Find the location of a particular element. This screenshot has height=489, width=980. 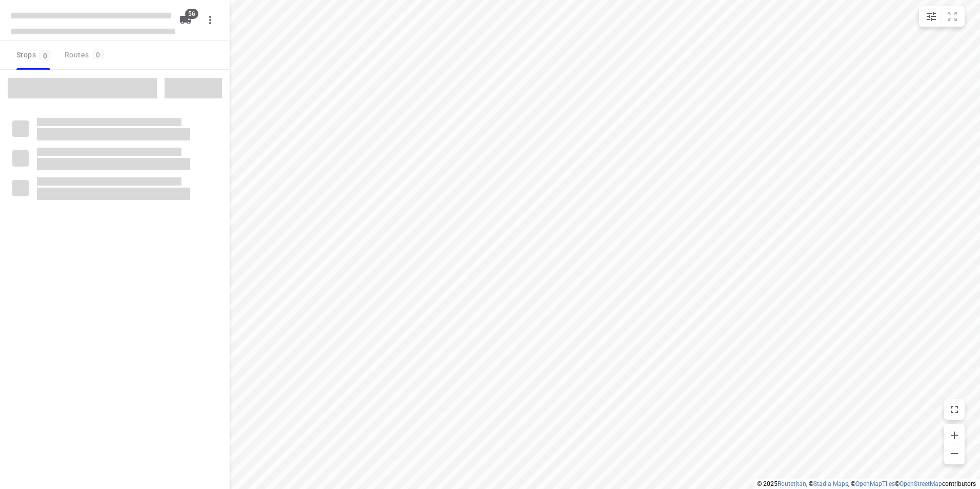

a: Routetitan is located at coordinates (792, 484).